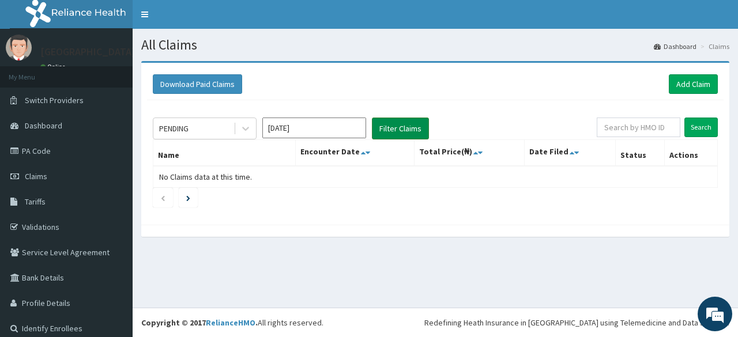  Describe the element at coordinates (469, 153) in the screenshot. I see `th: Total Price(₦)` at that location.